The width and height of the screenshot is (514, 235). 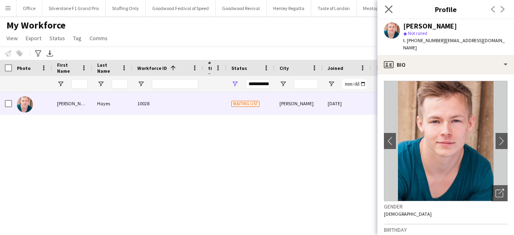 I want to click on button: Meatopia, so click(x=373, y=8).